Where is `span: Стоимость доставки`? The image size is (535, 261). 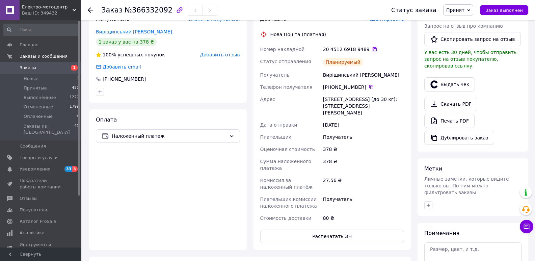
span: Стоимость доставки is located at coordinates (286, 218).